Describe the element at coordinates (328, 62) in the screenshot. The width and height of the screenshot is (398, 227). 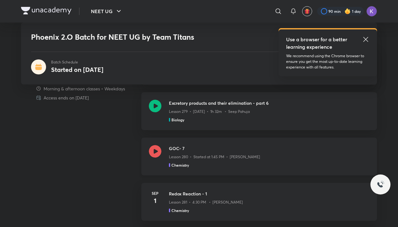
I see `p: We recommend using the Chrome browser to ensure you get the most up-to-date learning experience w...` at that location.